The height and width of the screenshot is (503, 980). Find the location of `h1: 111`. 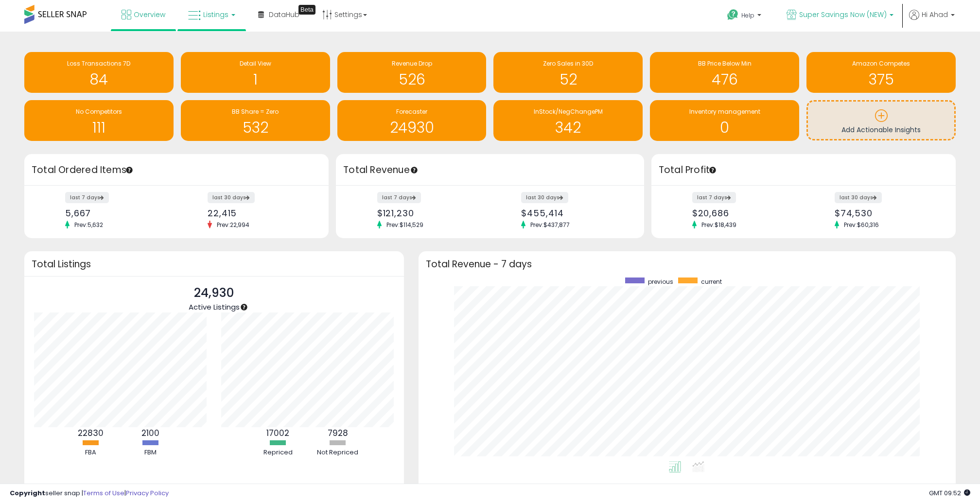

h1: 111 is located at coordinates (99, 127).